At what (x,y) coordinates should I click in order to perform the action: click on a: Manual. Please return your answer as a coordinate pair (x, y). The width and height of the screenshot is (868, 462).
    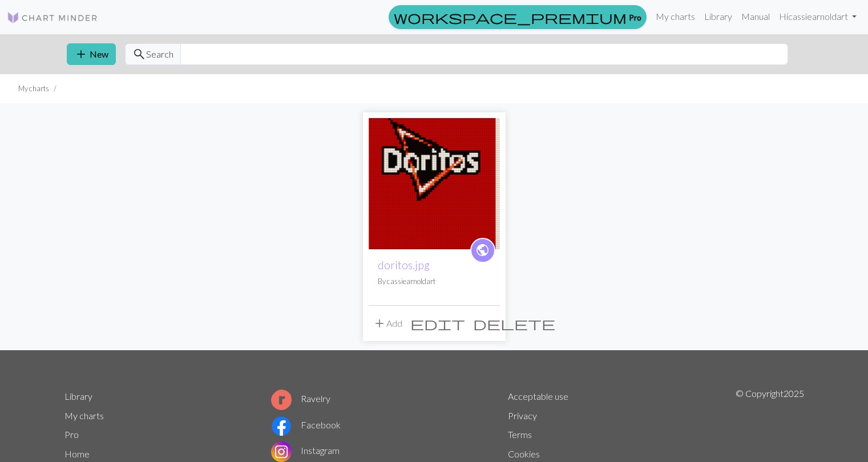
    Looking at the image, I should click on (756, 17).